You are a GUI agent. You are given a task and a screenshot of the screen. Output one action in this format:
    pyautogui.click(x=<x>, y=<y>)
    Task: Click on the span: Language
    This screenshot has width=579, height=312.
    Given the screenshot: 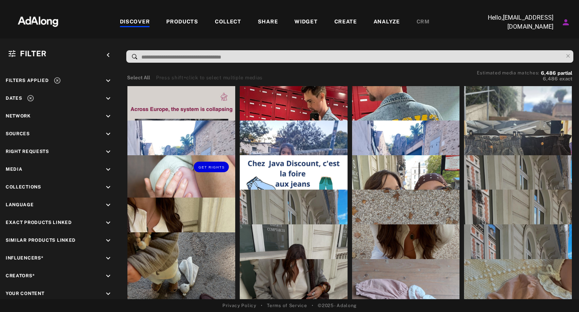 What is the action you would take?
    pyautogui.click(x=20, y=204)
    